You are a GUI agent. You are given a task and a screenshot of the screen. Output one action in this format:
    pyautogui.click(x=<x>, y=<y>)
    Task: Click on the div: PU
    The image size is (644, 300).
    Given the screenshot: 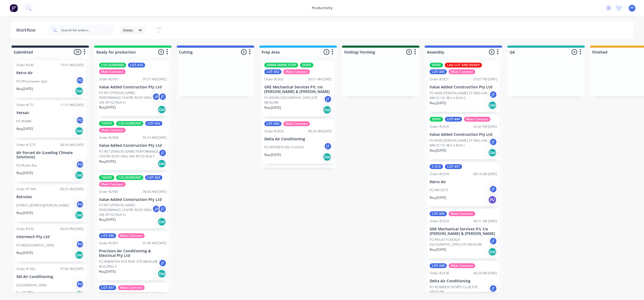 What is the action you would take?
    pyautogui.click(x=492, y=200)
    